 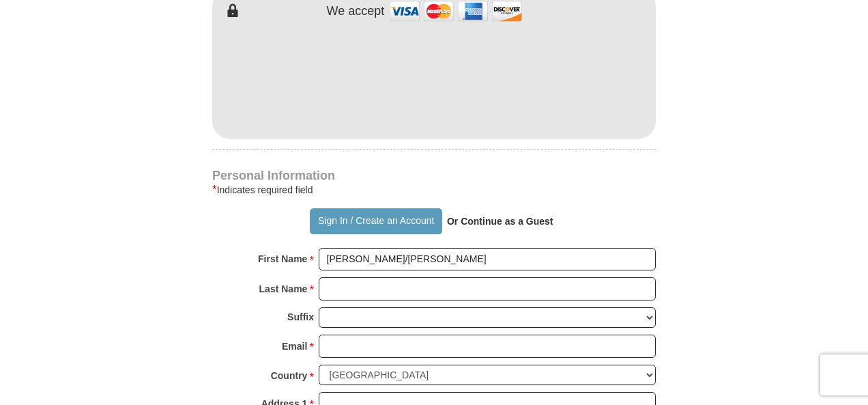 I want to click on button: Sign In / Create an Account, so click(x=375, y=222).